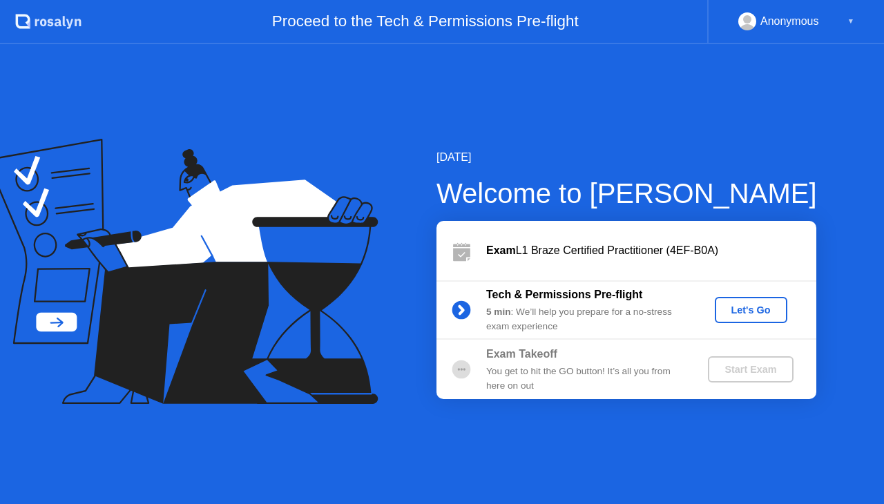  I want to click on div: Start Exam, so click(750, 369).